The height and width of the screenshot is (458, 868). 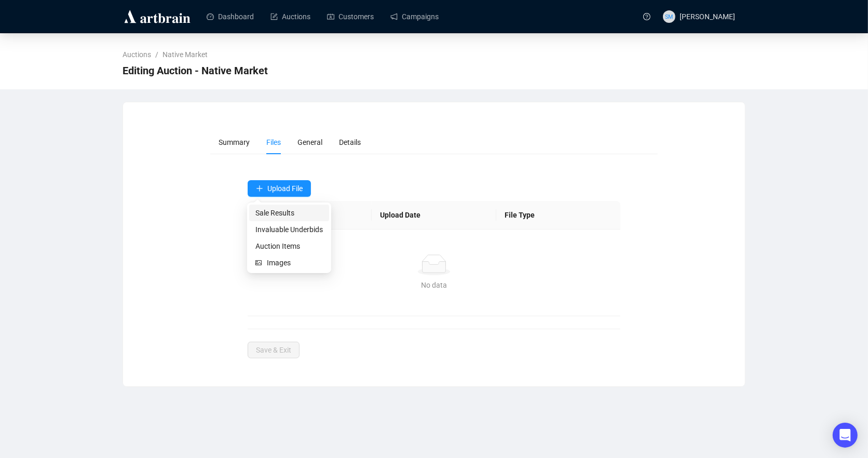 What do you see at coordinates (845, 435) in the screenshot?
I see `div: Open Intercom Messenger` at bounding box center [845, 435].